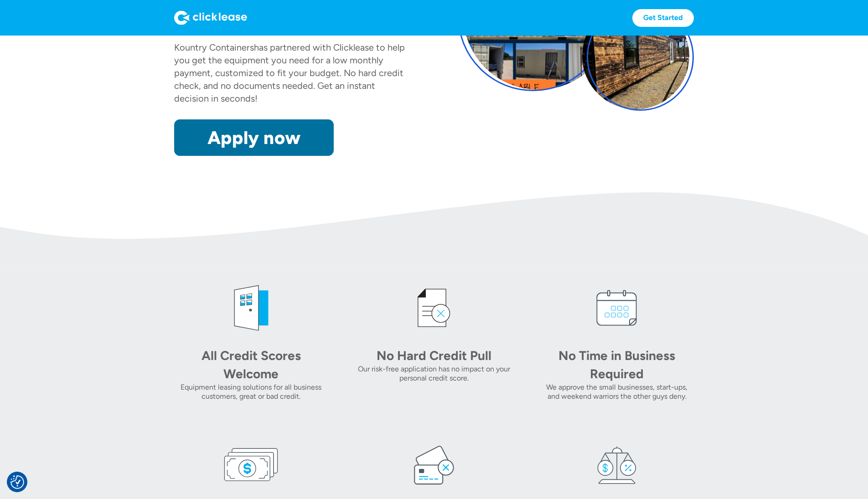  I want to click on div: All Credit Scores Welcome, so click(251, 364).